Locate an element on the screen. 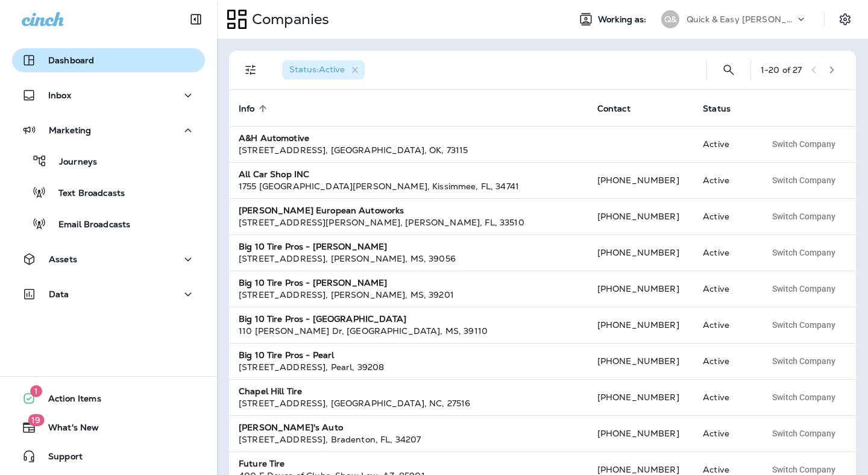  span: Status : Active is located at coordinates (317, 69).